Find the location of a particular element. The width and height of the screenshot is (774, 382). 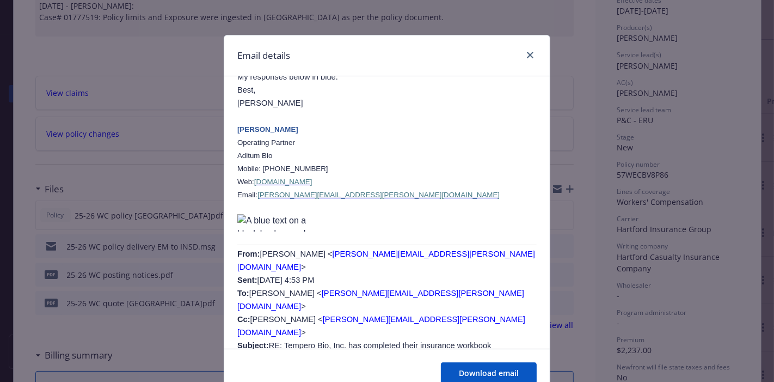

b: Sent: is located at coordinates (247, 280).